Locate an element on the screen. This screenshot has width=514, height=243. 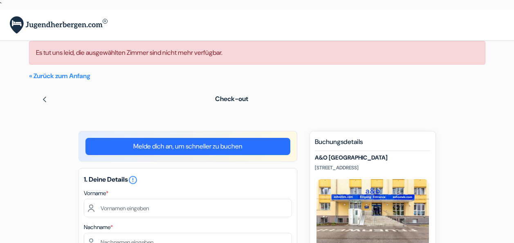
h5: Buchungsdetails is located at coordinates (373, 144).